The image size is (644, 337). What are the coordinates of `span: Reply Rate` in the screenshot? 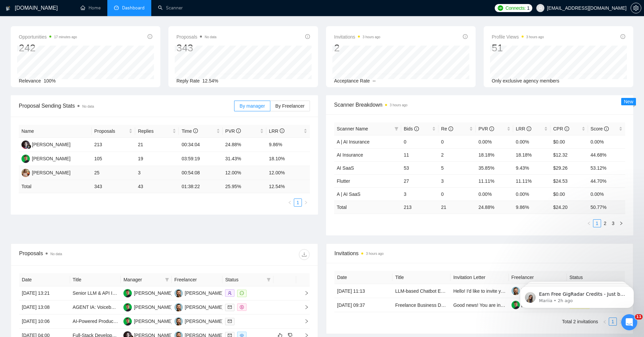 It's located at (188, 81).